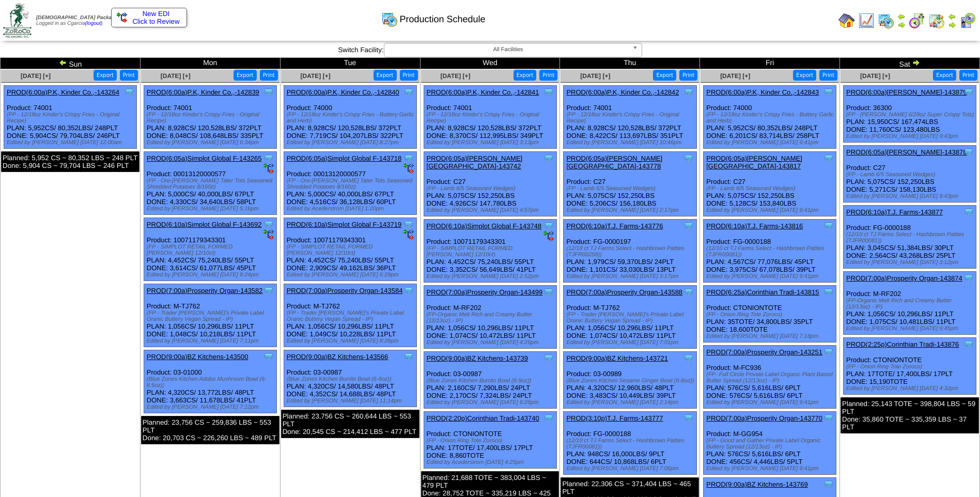 The image size is (980, 497). Describe the element at coordinates (210, 249) in the screenshot. I see `div: Product: 10071179343301 PLAN: 4,452CS / 75,240LBS / 55PLT DONE: 3,614CS / 61,077LBS / 45PLT` at that location.